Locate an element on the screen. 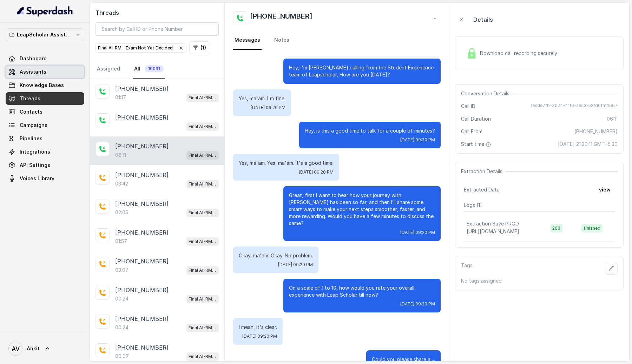 The height and width of the screenshot is (364, 632). span: 200 is located at coordinates (556, 228).